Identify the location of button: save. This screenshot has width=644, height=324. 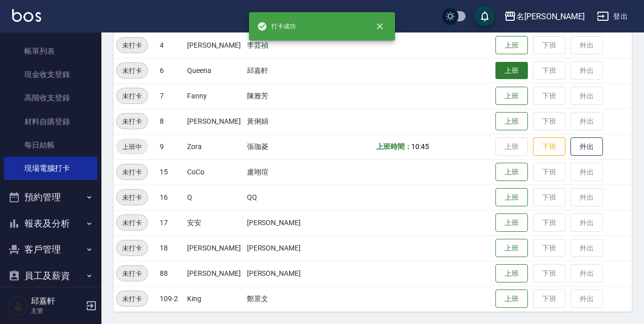
(485, 16).